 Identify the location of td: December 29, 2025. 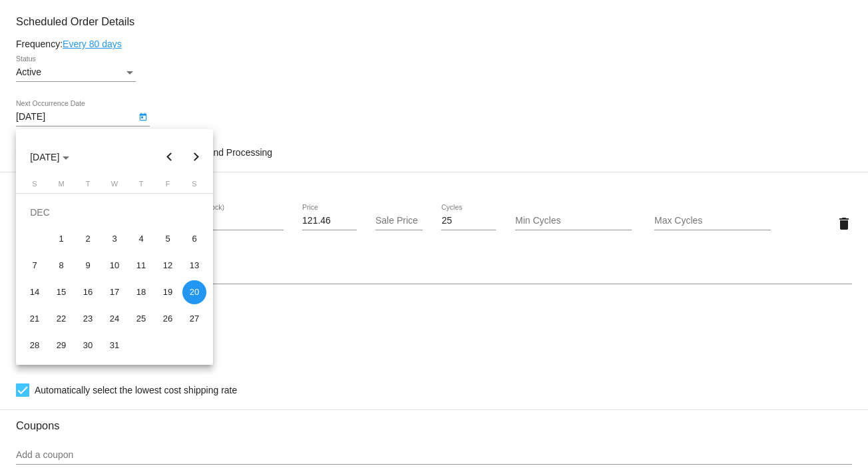
(62, 346).